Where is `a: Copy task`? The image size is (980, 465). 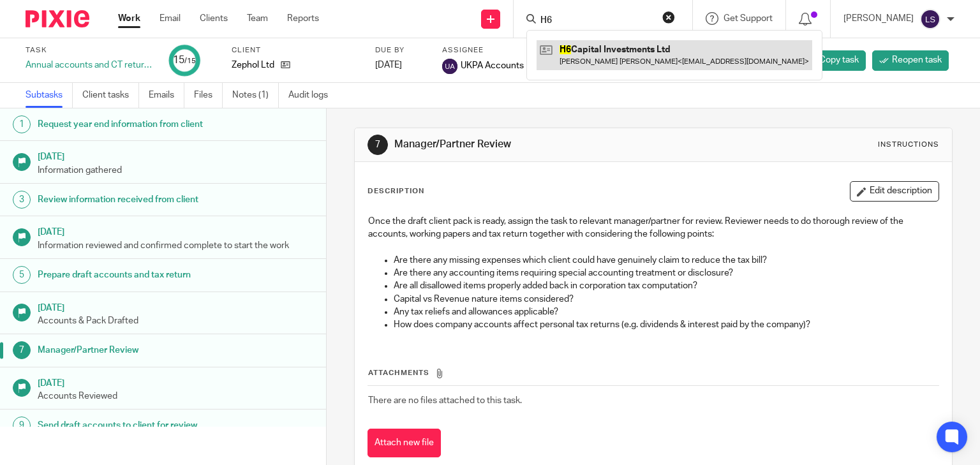
a: Copy task is located at coordinates (833, 60).